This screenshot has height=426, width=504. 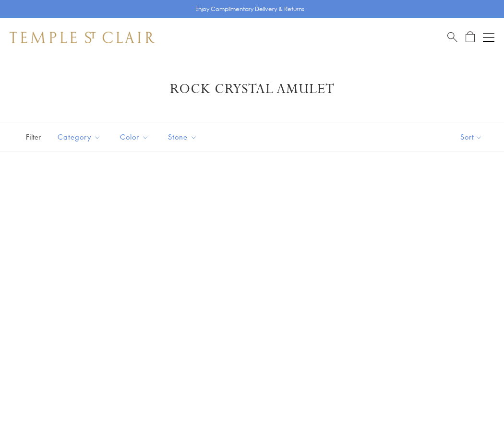 What do you see at coordinates (184, 137) in the screenshot?
I see `span: Stone` at bounding box center [184, 137].